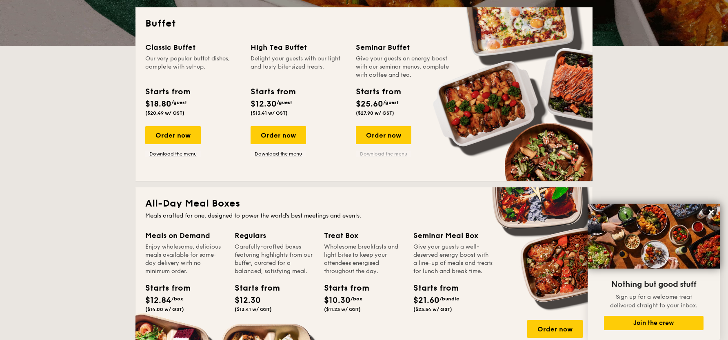  Describe the element at coordinates (337, 300) in the screenshot. I see `span: $10.30` at that location.